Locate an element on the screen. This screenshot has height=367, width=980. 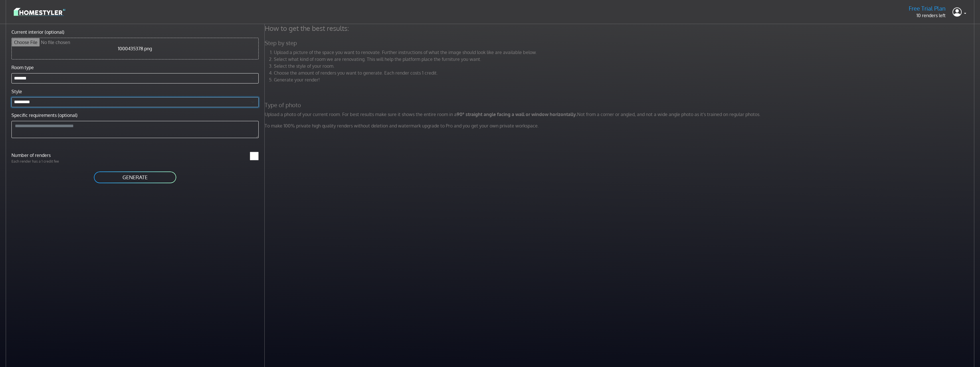
li: Select what kind of room we are renovating. This will help the platform place the furniture you w... is located at coordinates (625, 59).